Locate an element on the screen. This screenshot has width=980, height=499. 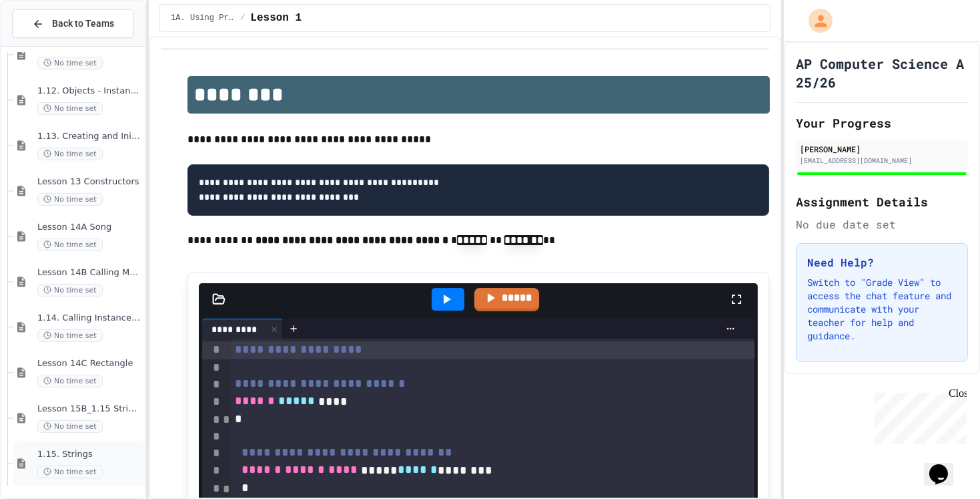
div: My Account is located at coordinates (815, 20).